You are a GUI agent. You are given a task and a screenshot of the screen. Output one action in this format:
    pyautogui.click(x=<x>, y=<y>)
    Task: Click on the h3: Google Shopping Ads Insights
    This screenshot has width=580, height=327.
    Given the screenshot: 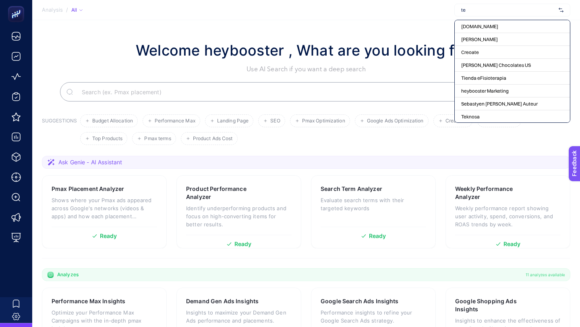 What is the action you would take?
    pyautogui.click(x=495, y=305)
    